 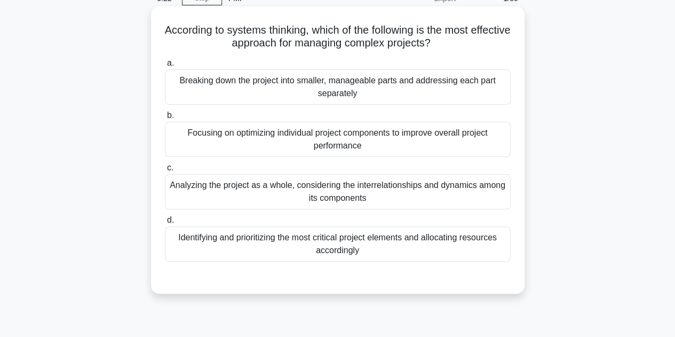 What do you see at coordinates (170, 62) in the screenshot?
I see `span: a.` at bounding box center [170, 62].